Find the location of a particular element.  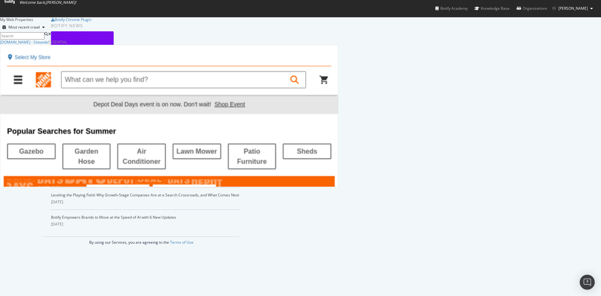

div: Botify Chrome Plugin is located at coordinates (73, 19).